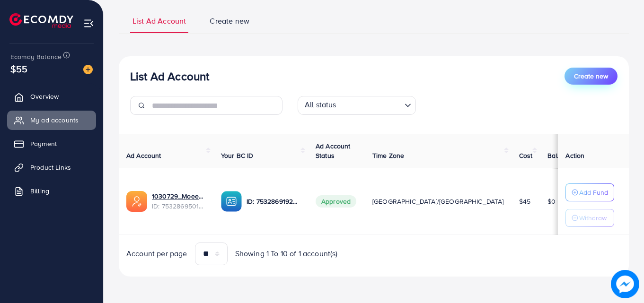 The height and width of the screenshot is (303, 644). What do you see at coordinates (237, 155) in the screenshot?
I see `span: Your BC ID` at bounding box center [237, 155].